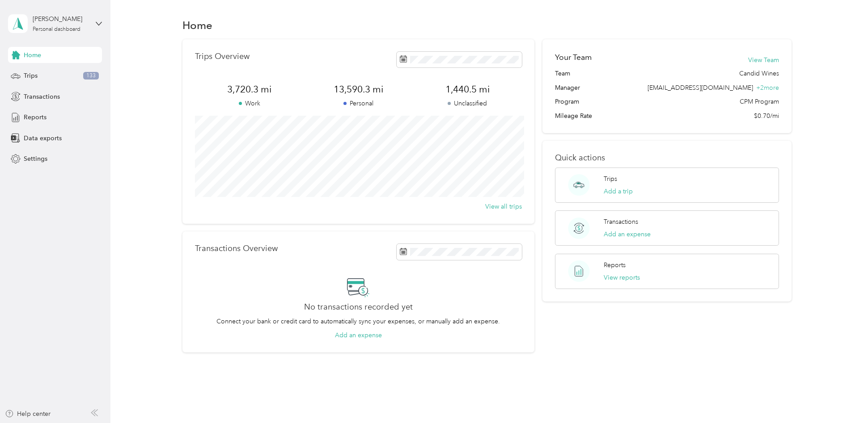 This screenshot has width=868, height=423. I want to click on h2: Your Team, so click(573, 57).